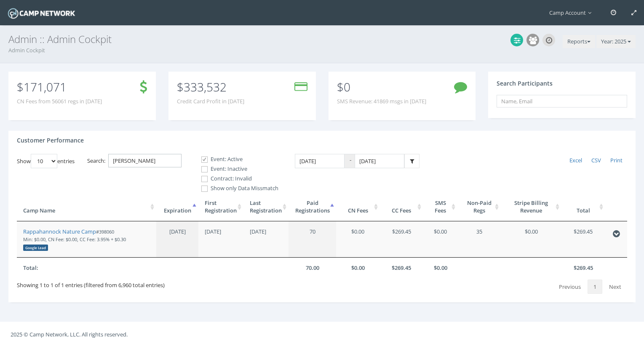  What do you see at coordinates (236, 188) in the screenshot?
I see `label: Show only Data Missmatch` at bounding box center [236, 188].